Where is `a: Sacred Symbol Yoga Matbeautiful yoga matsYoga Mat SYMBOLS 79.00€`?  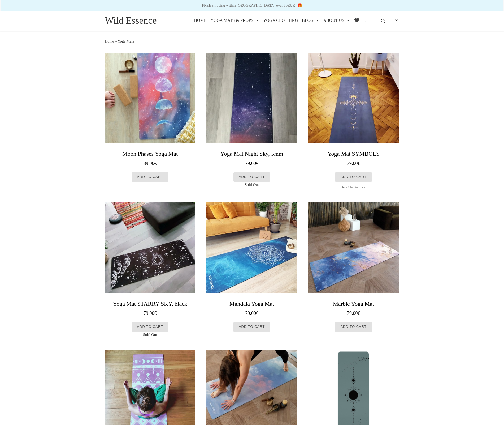 a: Sacred Symbol Yoga Matbeautiful yoga matsYoga Mat SYMBOLS 79.00€ is located at coordinates (354, 109).